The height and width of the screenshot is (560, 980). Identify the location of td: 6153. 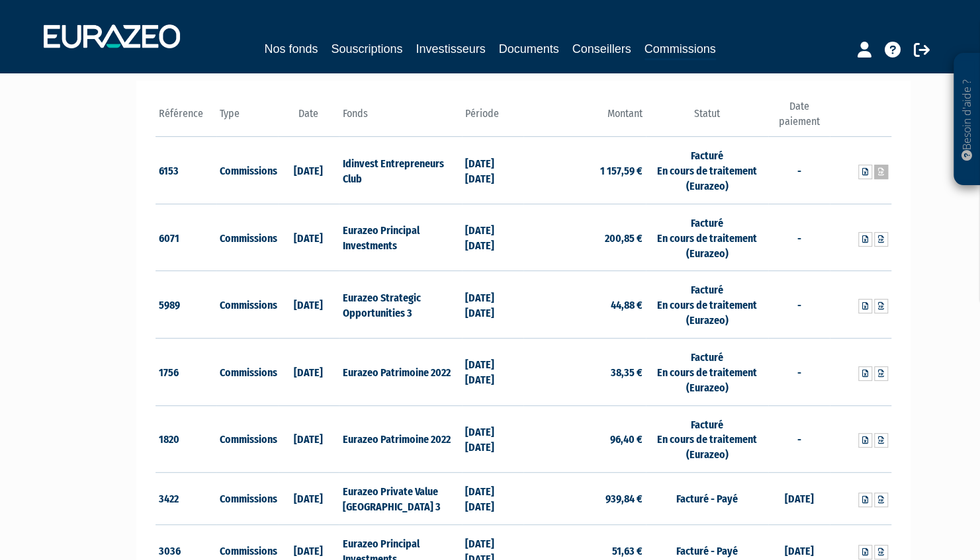
(186, 171).